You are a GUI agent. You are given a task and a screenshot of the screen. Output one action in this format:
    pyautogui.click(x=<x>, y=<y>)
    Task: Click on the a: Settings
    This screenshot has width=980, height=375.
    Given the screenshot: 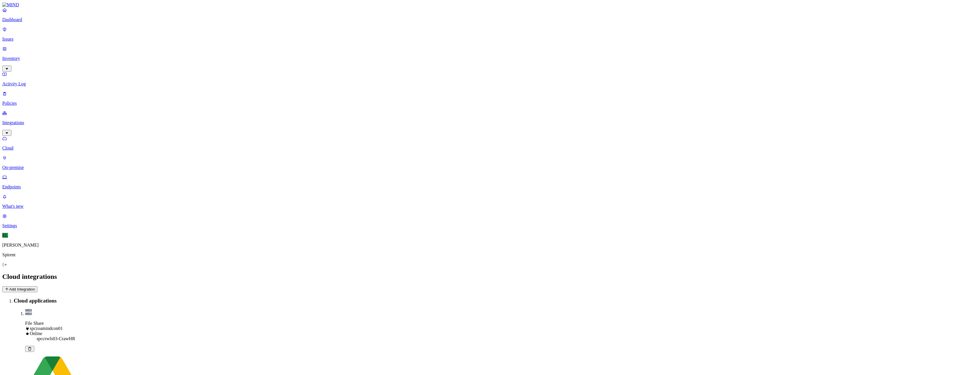 What is the action you would take?
    pyautogui.click(x=490, y=221)
    